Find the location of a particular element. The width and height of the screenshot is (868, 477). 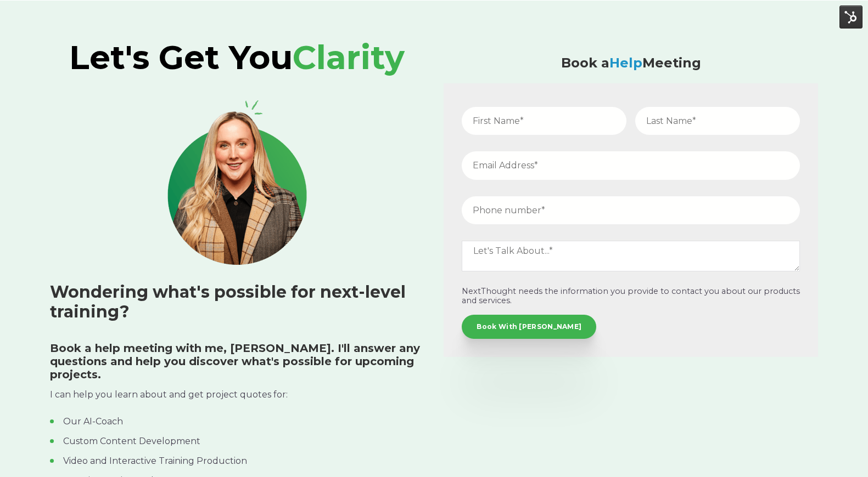

img: HubSpot Tools Menu Toggle is located at coordinates (851, 17).